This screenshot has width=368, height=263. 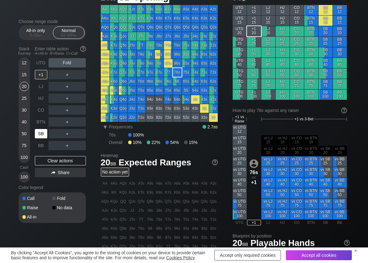 What do you see at coordinates (24, 122) in the screenshot?
I see `div: 40` at bounding box center [24, 122].